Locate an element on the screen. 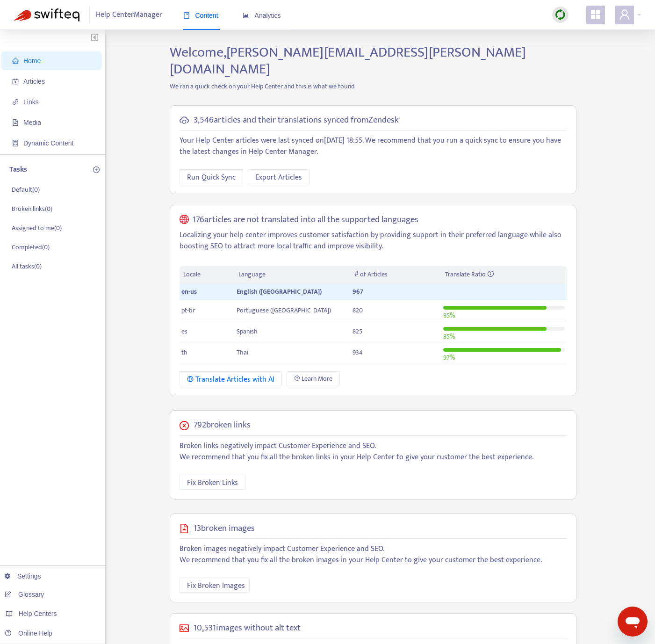  img: sync.dc5367851b00ba804db3.png is located at coordinates (559, 14).